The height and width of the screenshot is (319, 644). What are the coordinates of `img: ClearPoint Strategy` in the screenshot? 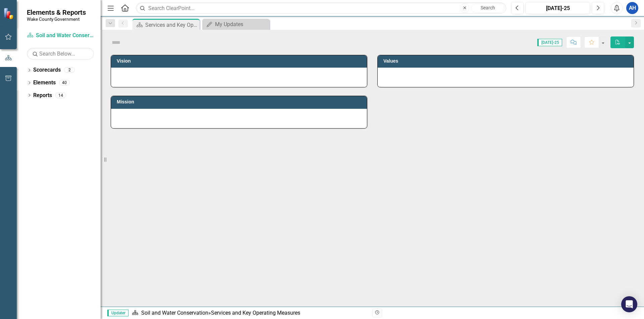 It's located at (9, 13).